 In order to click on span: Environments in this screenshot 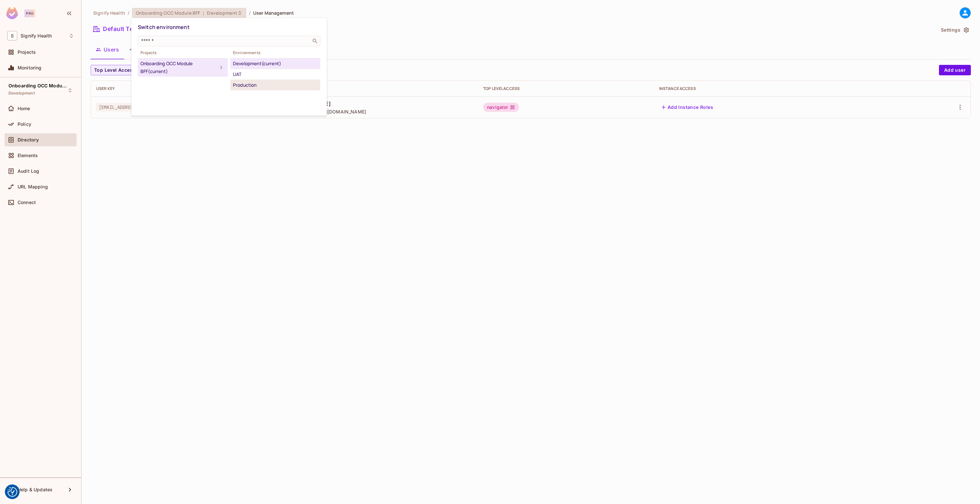, I will do `click(275, 53)`.